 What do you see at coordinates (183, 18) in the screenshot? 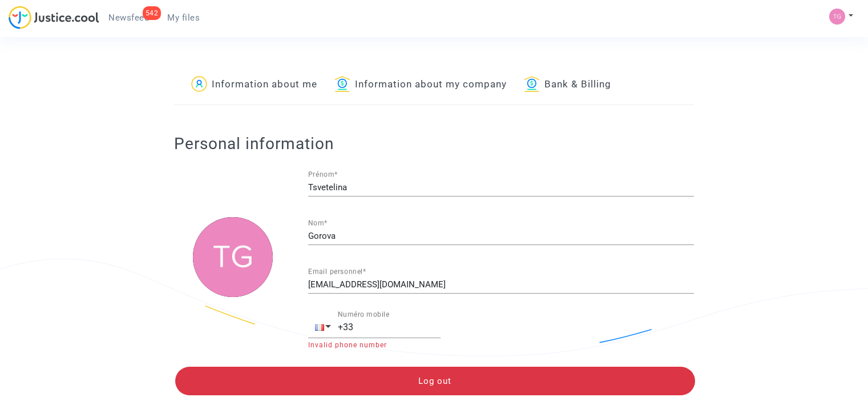
I see `span: My files` at bounding box center [183, 18].